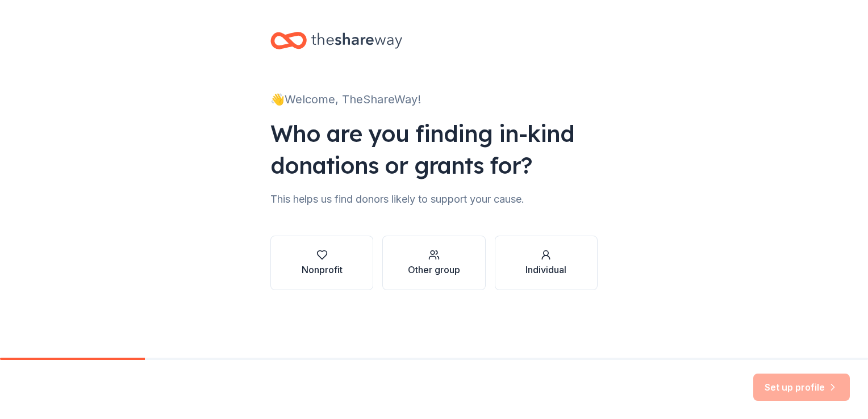  I want to click on div: Other group, so click(434, 270).